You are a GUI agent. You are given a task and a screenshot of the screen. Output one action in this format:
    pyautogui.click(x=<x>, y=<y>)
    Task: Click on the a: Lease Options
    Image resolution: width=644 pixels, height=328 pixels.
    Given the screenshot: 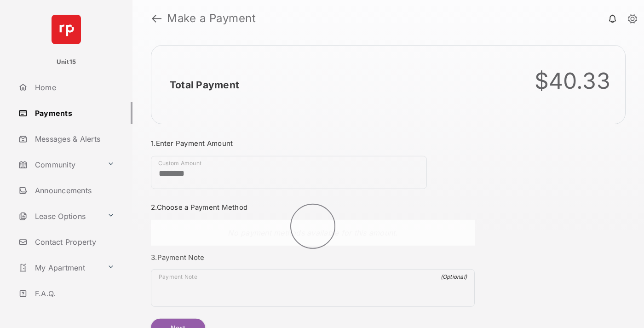 What is the action you would take?
    pyautogui.click(x=59, y=216)
    